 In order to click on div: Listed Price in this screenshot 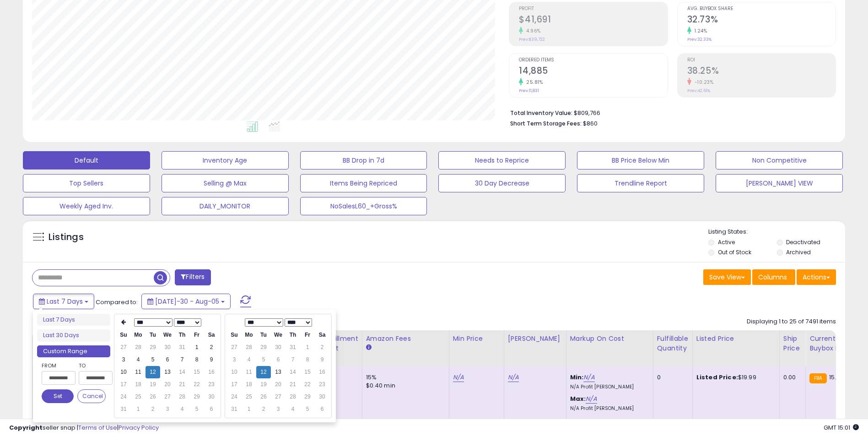, I will do `click(736, 339)`.